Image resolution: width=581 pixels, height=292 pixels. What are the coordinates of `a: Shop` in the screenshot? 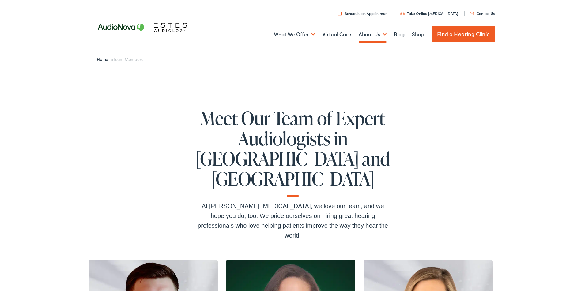 It's located at (418, 33).